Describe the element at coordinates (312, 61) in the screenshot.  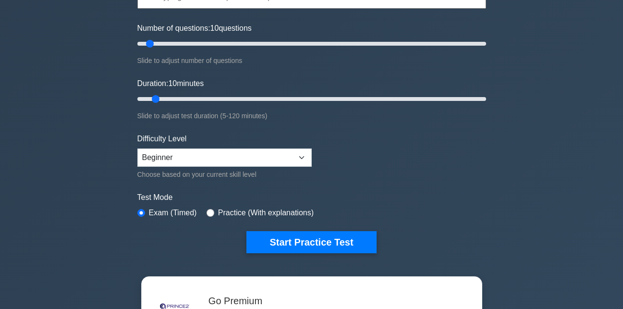
I see `div: Slide to adjust number of questions` at that location.